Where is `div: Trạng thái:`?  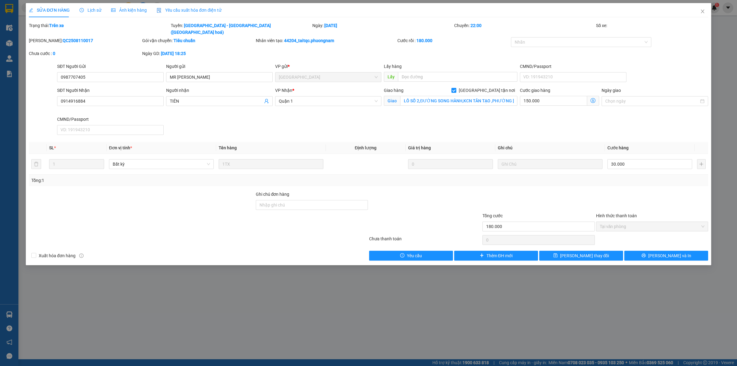 div: Trạng thái: is located at coordinates (99, 29).